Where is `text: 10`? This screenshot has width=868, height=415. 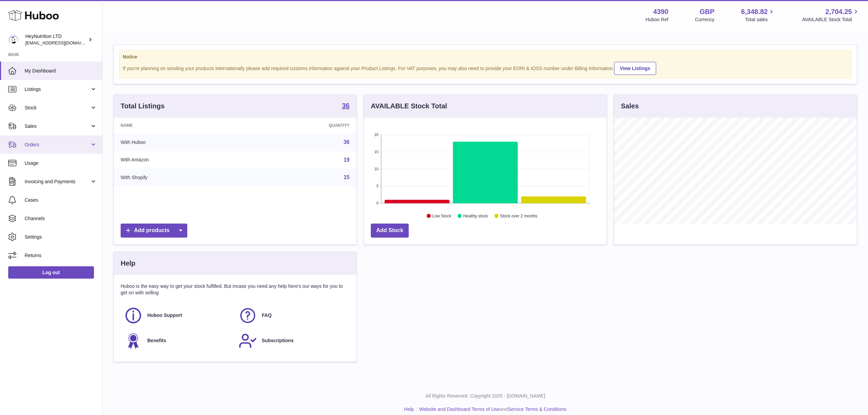
text: 10 is located at coordinates (376, 169).